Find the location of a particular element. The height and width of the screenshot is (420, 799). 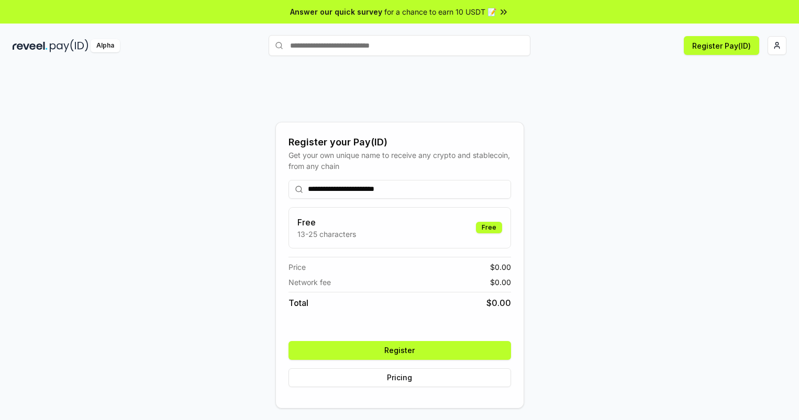

span: Price is located at coordinates (297, 267).